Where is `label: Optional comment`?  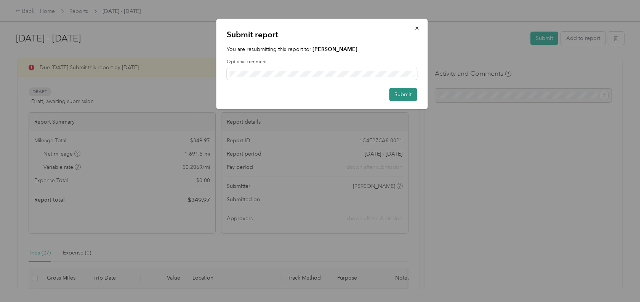 label: Optional comment is located at coordinates (322, 62).